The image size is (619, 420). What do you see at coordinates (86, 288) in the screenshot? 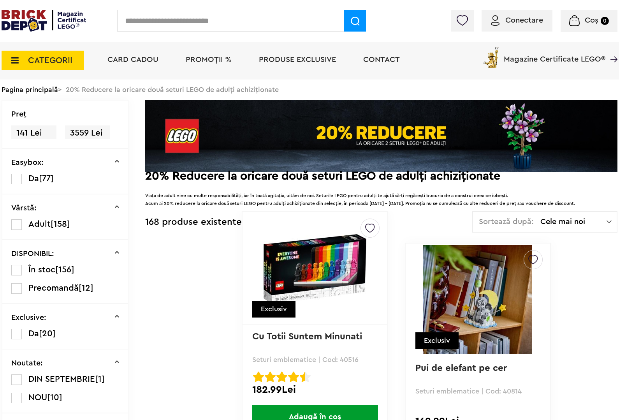
I see `span: [12]` at bounding box center [86, 288].